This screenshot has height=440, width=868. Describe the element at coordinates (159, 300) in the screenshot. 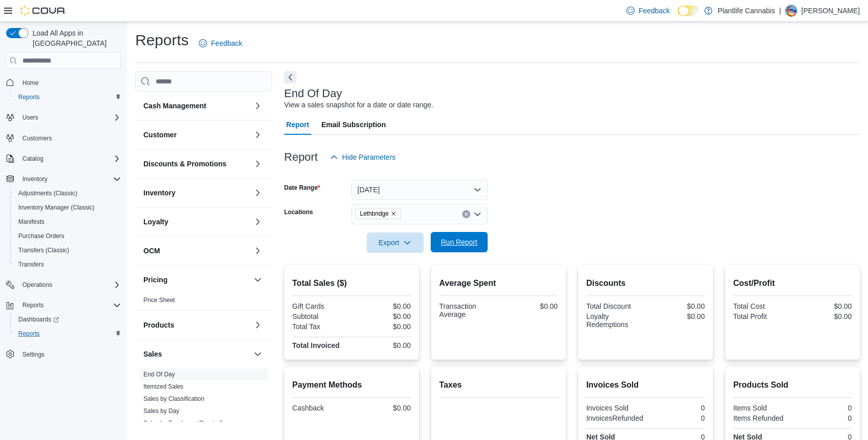

I see `span: Price Sheet` at that location.